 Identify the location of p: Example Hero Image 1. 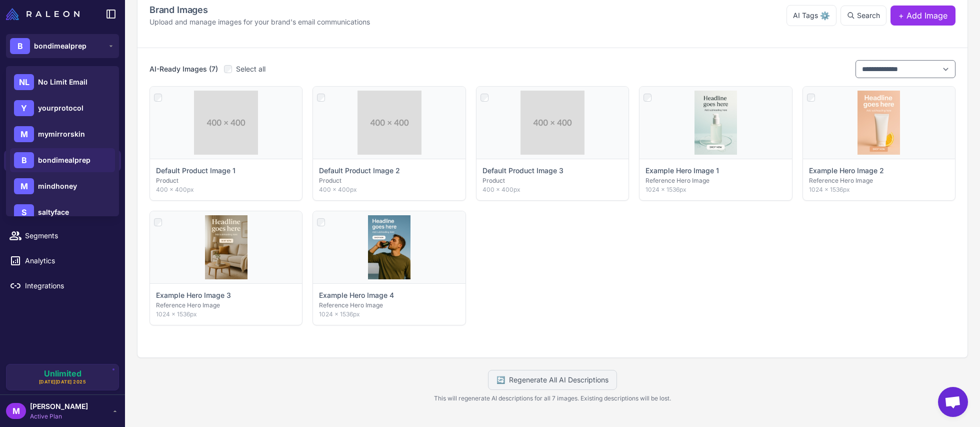
(683, 171).